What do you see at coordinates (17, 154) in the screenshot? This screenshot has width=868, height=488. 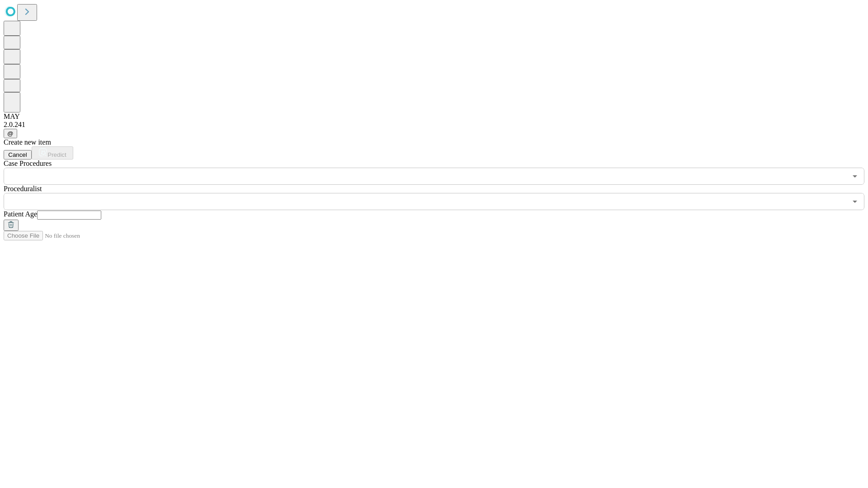 I see `span: Cancel` at bounding box center [17, 154].